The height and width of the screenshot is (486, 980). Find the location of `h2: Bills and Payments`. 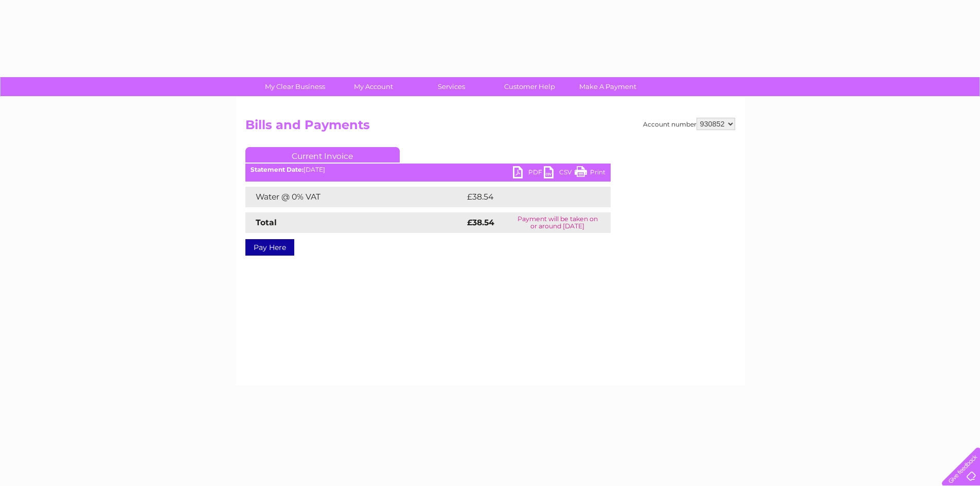

h2: Bills and Payments is located at coordinates (490, 127).